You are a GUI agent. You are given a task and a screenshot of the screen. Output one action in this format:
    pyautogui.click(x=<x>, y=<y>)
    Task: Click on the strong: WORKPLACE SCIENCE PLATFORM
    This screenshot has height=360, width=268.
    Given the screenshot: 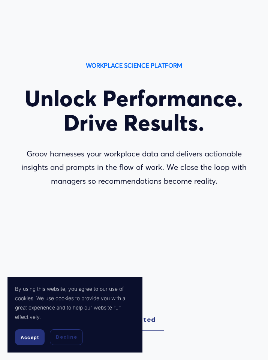 What is the action you would take?
    pyautogui.click(x=134, y=66)
    